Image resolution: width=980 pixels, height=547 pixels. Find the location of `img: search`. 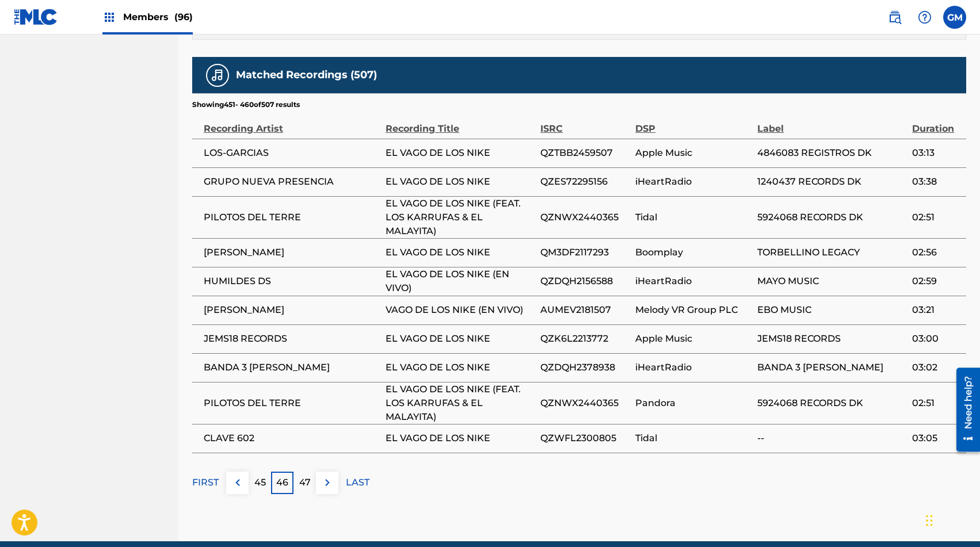

img: search is located at coordinates (894, 17).